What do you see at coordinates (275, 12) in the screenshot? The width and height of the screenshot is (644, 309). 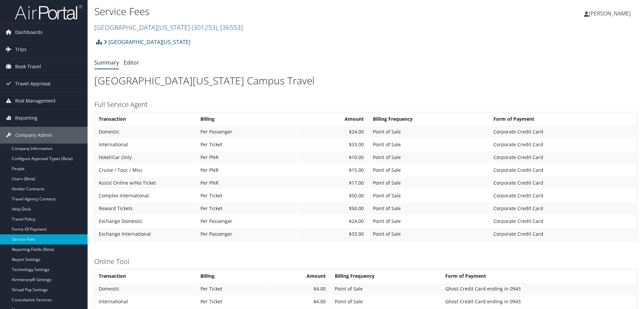 I see `h1: Service Fees` at bounding box center [275, 12].